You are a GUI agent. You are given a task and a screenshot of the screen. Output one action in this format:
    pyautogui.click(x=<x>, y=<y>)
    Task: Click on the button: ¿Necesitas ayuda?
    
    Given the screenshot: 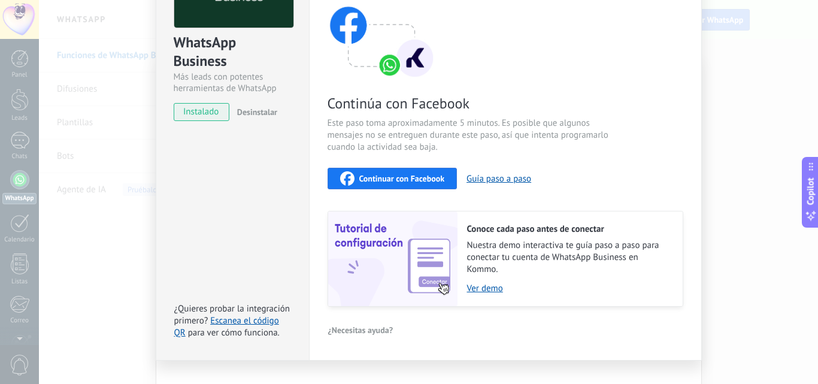 What is the action you would take?
    pyautogui.click(x=361, y=330)
    